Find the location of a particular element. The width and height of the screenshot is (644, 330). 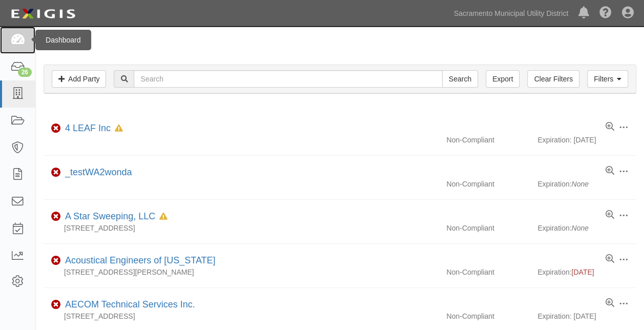

i: Help Center - Complianz is located at coordinates (606, 13).